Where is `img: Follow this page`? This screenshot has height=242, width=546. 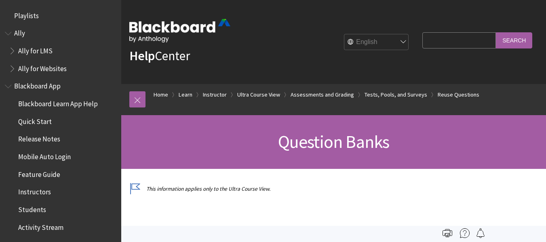 img: Follow this page is located at coordinates (480, 233).